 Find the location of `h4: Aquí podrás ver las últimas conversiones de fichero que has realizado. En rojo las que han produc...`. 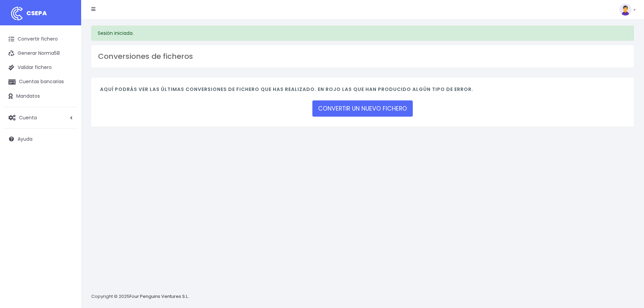

h4: Aquí podrás ver las últimas conversiones de fichero que has realizado. En rojo las que han produc... is located at coordinates (362, 91).